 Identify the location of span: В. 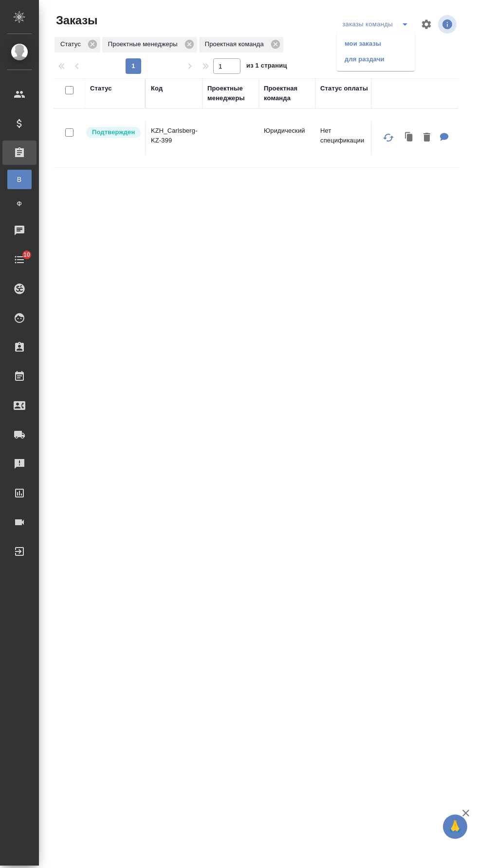
(20, 180).